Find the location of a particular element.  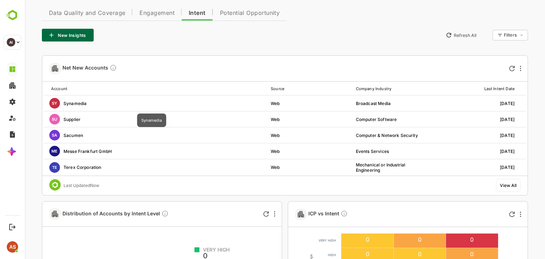

span: VERY HIGH is located at coordinates (191, 250).